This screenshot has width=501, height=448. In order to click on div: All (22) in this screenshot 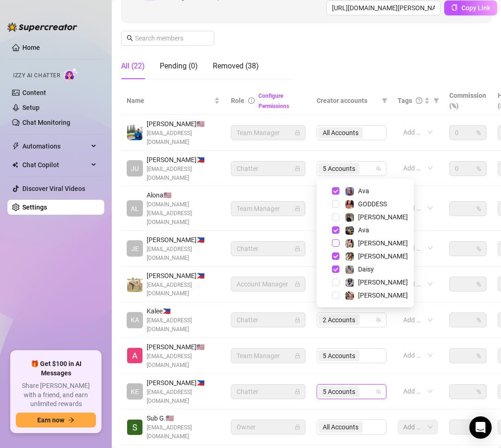, I will do `click(133, 66)`.